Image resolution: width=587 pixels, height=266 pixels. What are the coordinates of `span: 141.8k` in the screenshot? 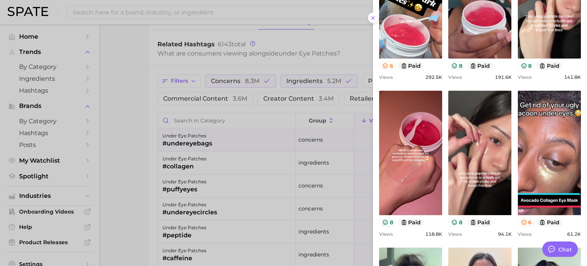 It's located at (573, 77).